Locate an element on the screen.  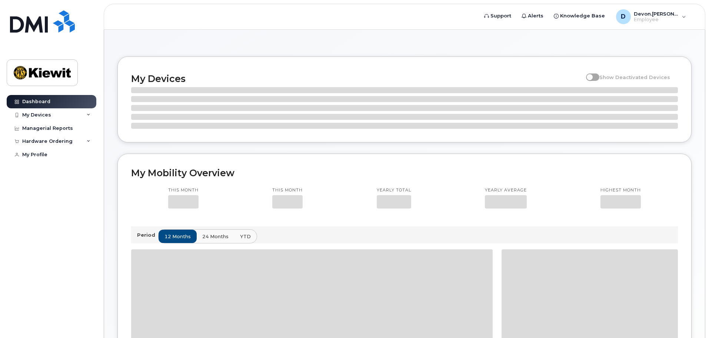
h2: My Mobility Overview is located at coordinates (405, 173).